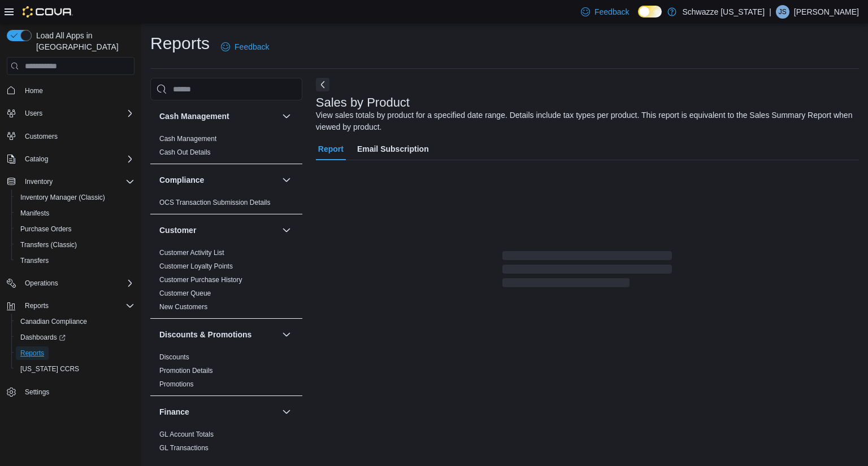 This screenshot has height=466, width=868. Describe the element at coordinates (322, 85) in the screenshot. I see `button: Next` at that location.